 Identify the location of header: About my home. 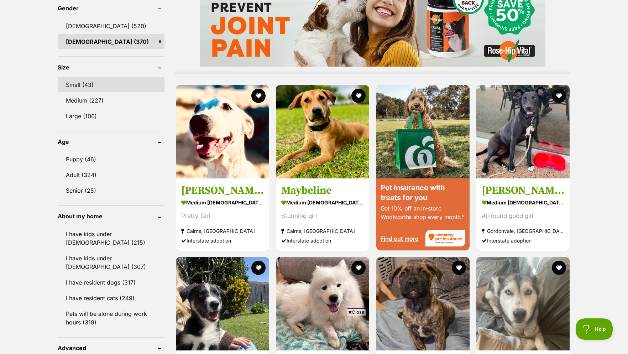
(111, 216).